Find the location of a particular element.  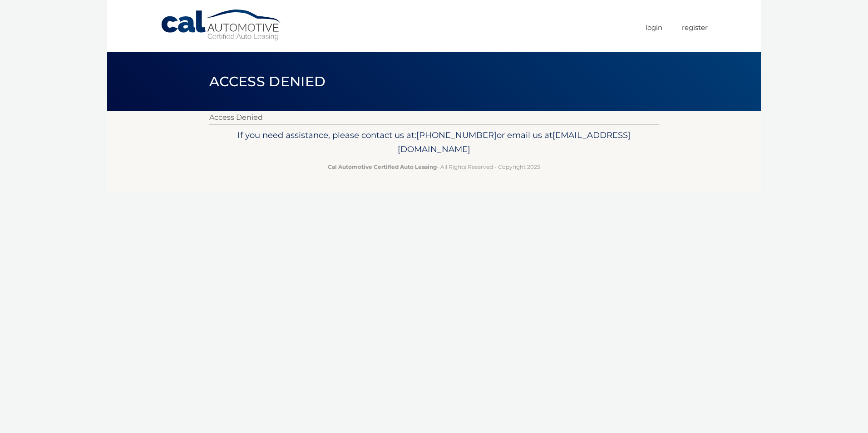

a: Login is located at coordinates (654, 27).